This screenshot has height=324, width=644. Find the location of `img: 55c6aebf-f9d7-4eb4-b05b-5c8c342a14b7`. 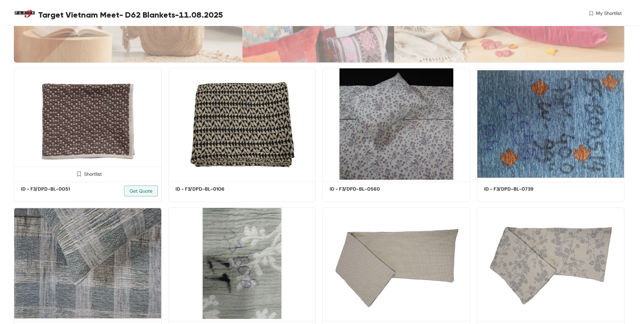

img: 55c6aebf-f9d7-4eb4-b05b-5c8c342a14b7 is located at coordinates (242, 124).